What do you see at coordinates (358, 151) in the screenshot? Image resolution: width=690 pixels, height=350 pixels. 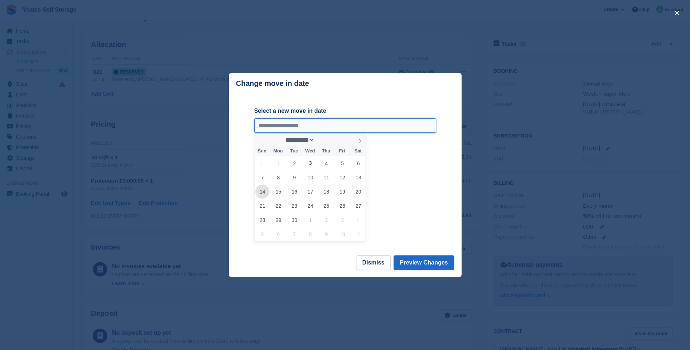 I see `span: Sat` at bounding box center [358, 151].